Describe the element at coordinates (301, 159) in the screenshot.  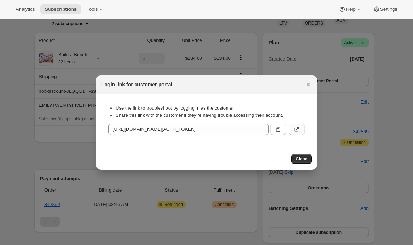
I see `span: Close` at that location.